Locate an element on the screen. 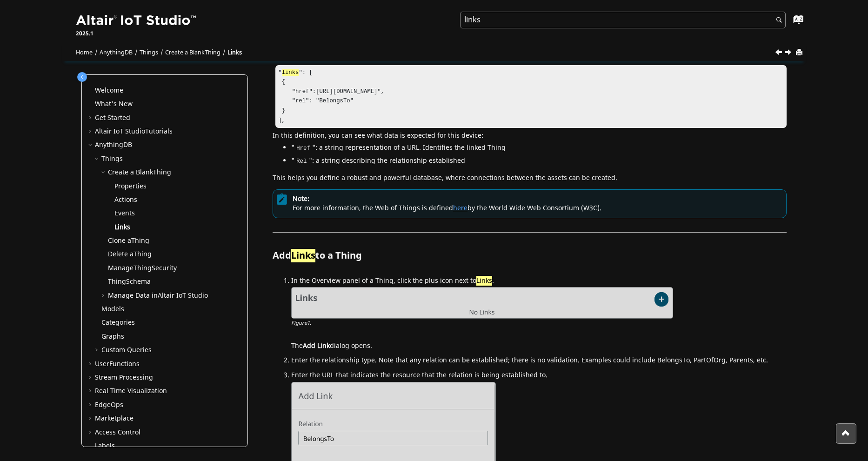  a: ThingSchema is located at coordinates (130, 281).